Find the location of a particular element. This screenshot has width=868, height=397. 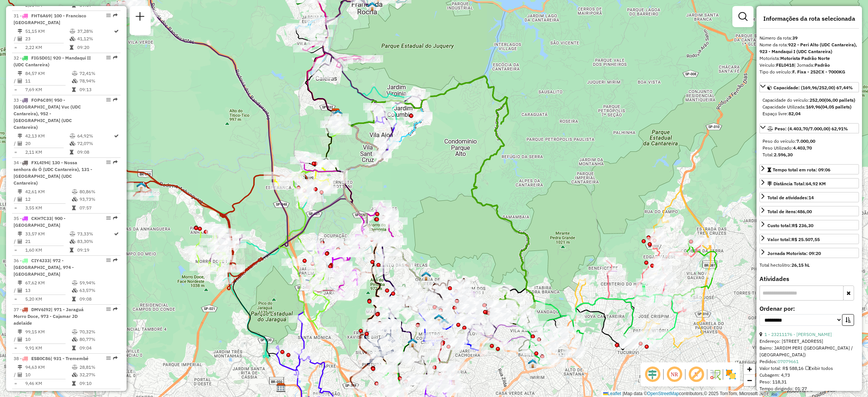

div: Valor total: is located at coordinates (793, 240).